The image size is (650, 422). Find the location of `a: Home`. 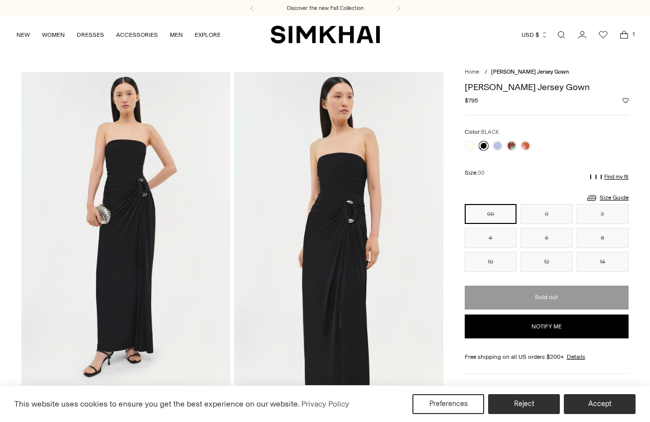

a: Home is located at coordinates (472, 72).